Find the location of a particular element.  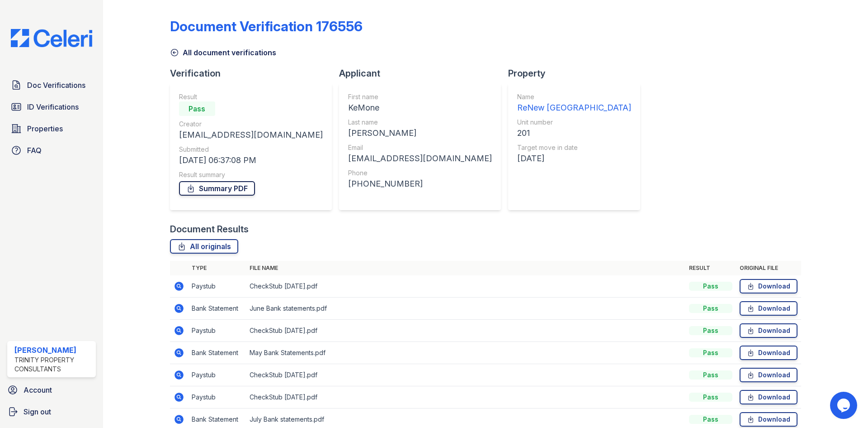

a: FAQ is located at coordinates (52, 150).